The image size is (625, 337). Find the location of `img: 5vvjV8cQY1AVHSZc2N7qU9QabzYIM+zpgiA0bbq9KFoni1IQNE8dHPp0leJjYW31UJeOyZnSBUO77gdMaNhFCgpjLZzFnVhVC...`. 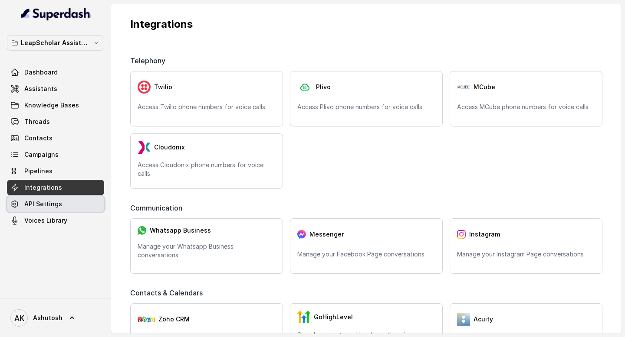

img: 5vvjV8cQY1AVHSZc2N7qU9QabzYIM+zpgiA0bbq9KFoni1IQNE8dHPp0leJjYW31UJeOyZnSBUO77gdMaNhFCgpjLZzFnVhVC... is located at coordinates (463, 320).